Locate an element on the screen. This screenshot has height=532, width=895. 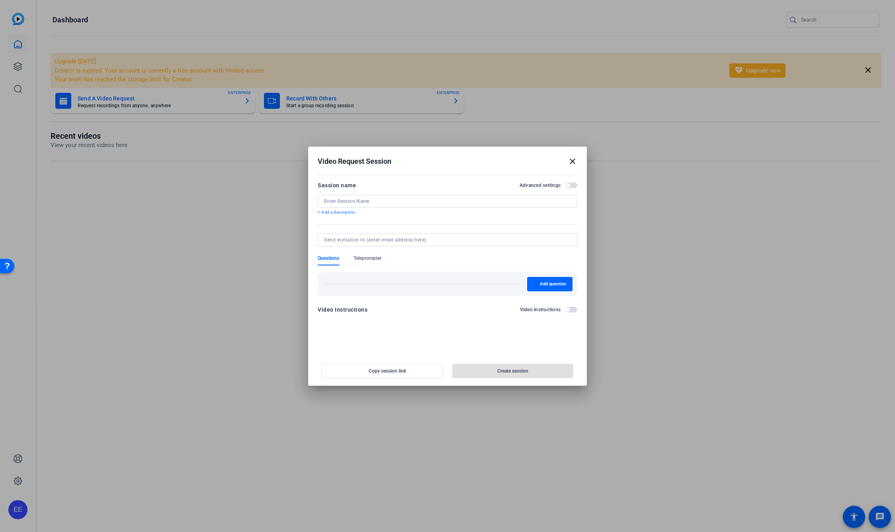
input: Send invitation to (enter email address here) is located at coordinates (446, 240).